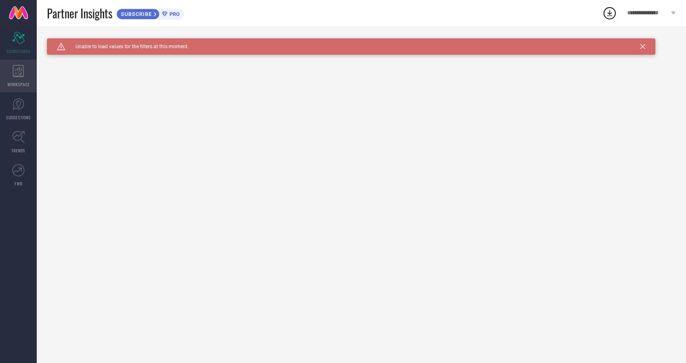  I want to click on span: WORKSPACE, so click(18, 84).